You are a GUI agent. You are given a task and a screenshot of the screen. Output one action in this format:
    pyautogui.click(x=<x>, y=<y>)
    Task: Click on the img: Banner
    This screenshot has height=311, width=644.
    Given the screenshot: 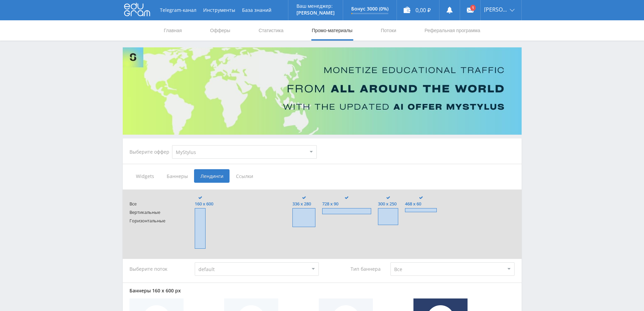 What is the action you would take?
    pyautogui.click(x=322, y=91)
    